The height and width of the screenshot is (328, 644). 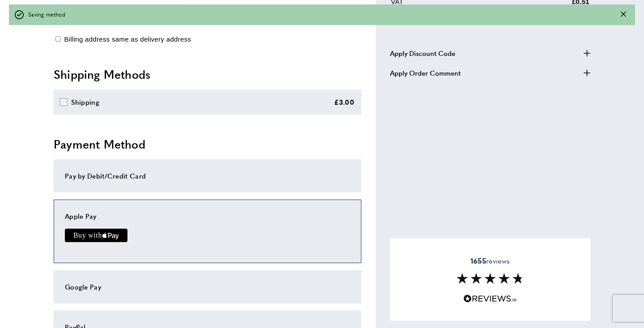 What do you see at coordinates (490, 278) in the screenshot?
I see `img: Reviews section` at bounding box center [490, 278].